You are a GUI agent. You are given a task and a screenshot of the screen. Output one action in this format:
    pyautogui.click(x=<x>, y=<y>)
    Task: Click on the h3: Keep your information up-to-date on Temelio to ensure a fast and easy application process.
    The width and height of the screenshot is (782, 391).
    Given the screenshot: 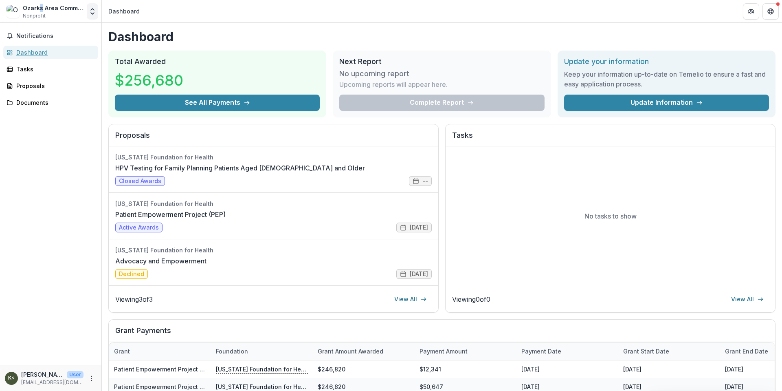 What is the action you would take?
    pyautogui.click(x=667, y=79)
    